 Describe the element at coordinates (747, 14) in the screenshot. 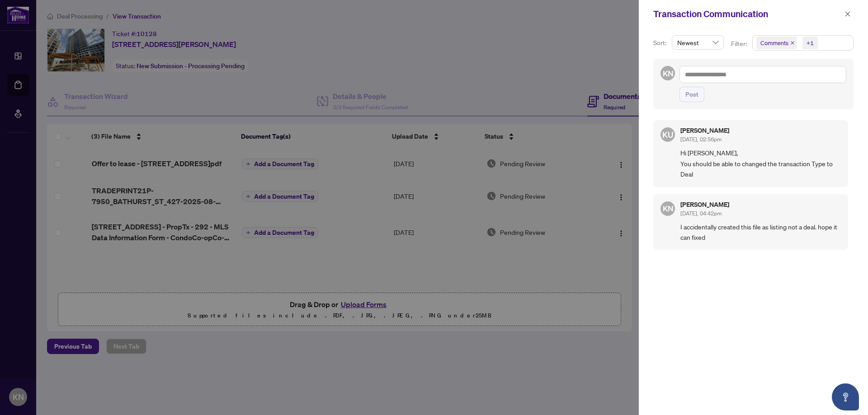

I see `div: Transaction Communication` at that location.